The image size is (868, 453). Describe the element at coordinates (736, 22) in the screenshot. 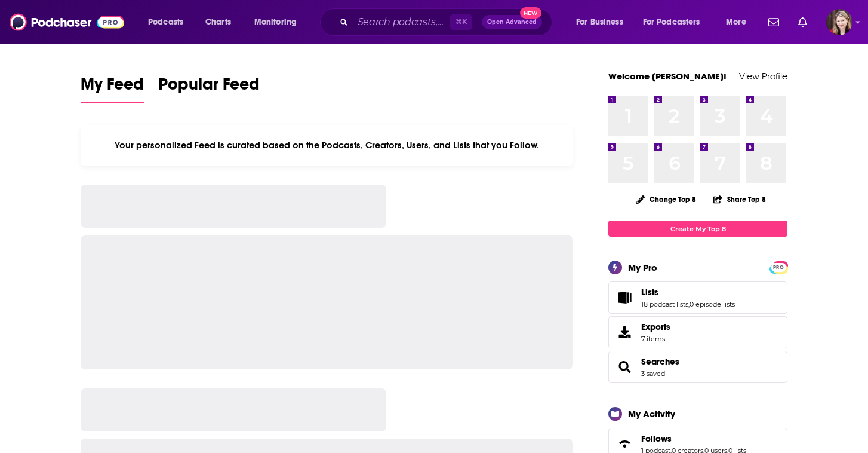

I see `span: More` at that location.